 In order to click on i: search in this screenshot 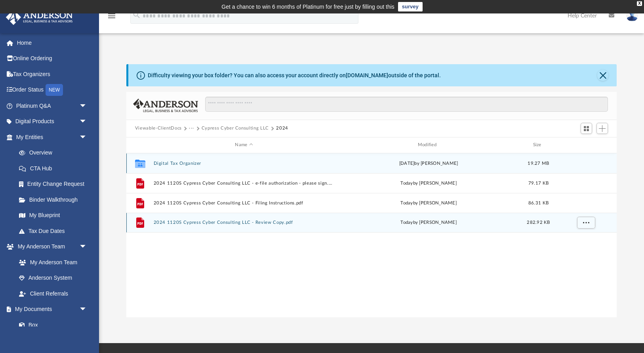, I will do `click(136, 15)`.